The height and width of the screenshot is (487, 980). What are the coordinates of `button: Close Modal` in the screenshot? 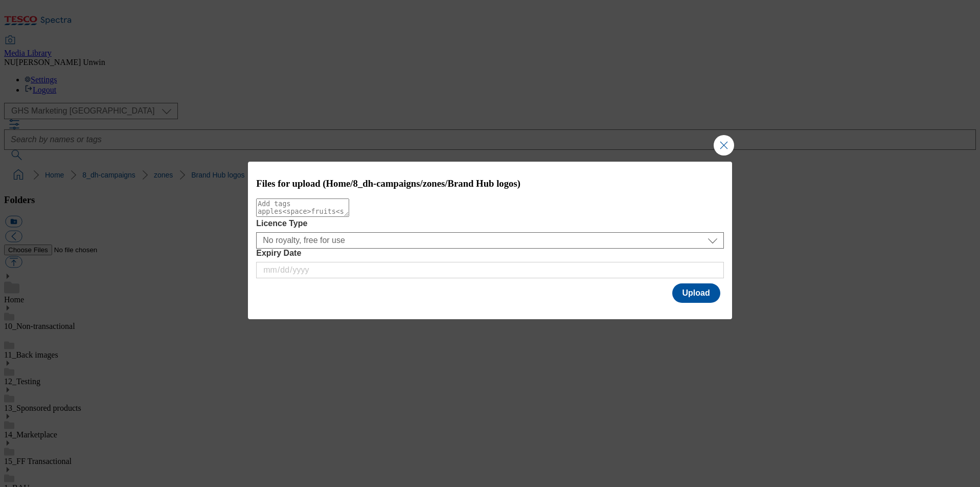 It's located at (724, 145).